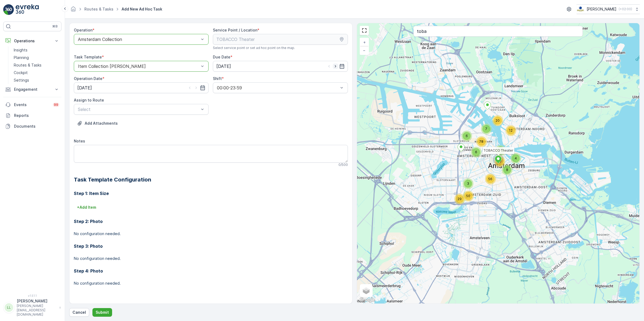  I want to click on div: 20, so click(498, 121).